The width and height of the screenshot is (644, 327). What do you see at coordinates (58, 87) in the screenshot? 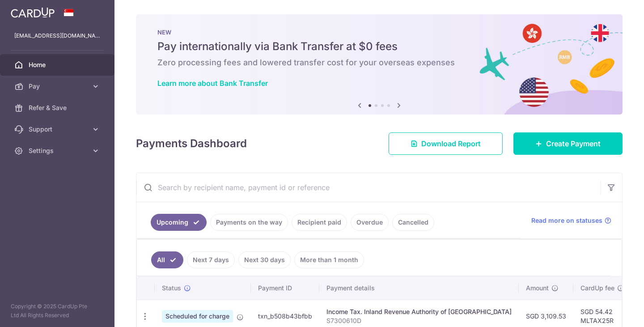
I see `span: Pay` at bounding box center [58, 87].